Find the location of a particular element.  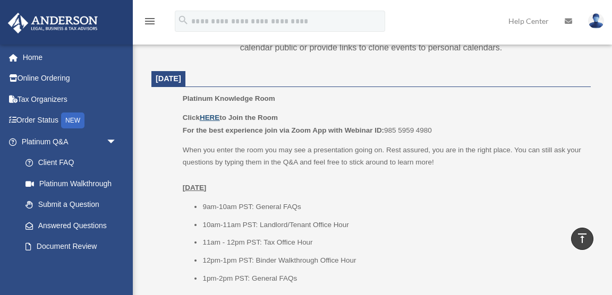

a: Platinum Q&Aarrow_drop_down is located at coordinates (70, 142).